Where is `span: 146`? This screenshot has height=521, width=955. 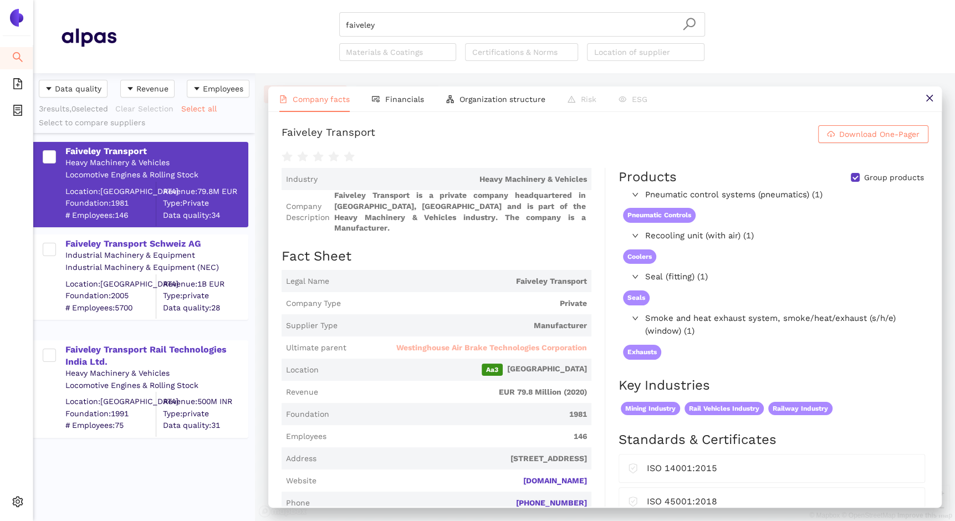 span: 146 is located at coordinates (459, 437).